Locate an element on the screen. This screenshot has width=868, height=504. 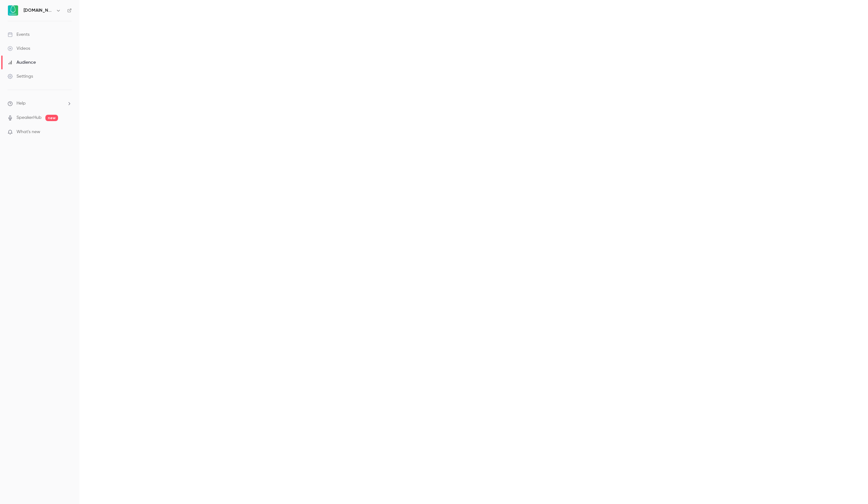
span: What's new is located at coordinates (28, 132).